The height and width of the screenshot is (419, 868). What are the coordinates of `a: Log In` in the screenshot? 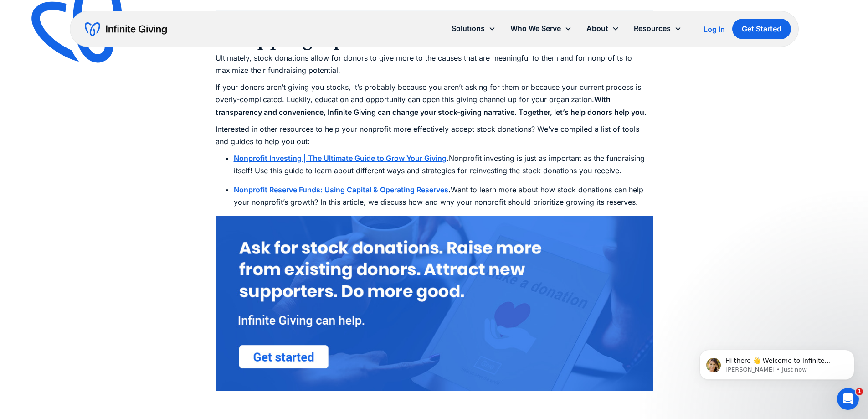 It's located at (714, 29).